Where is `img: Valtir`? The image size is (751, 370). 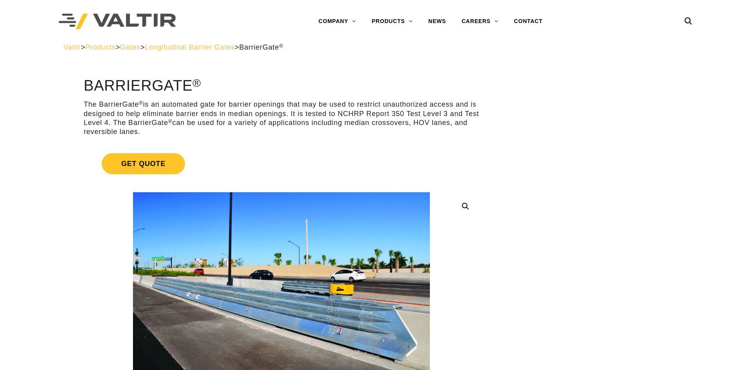 img: Valtir is located at coordinates (117, 22).